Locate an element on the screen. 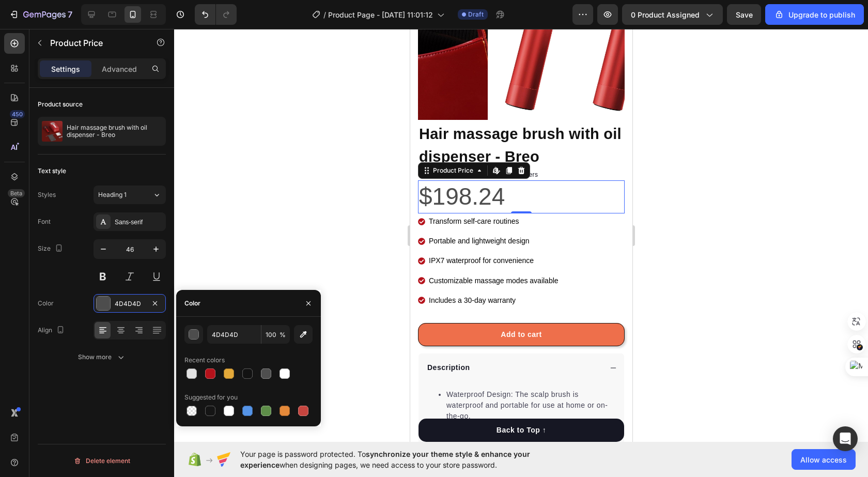  li: Waterproof Design: The scalp brush is waterproof and portable for use at home or on-the-go. is located at coordinates (121, 377).